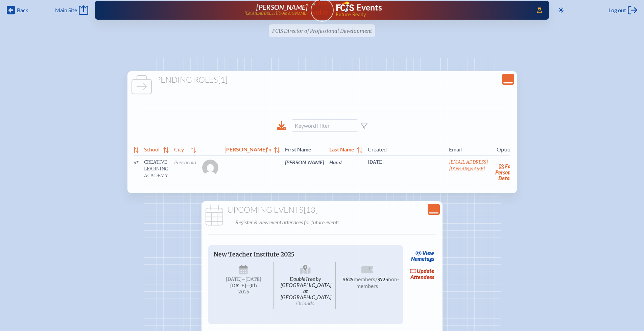 The height and width of the screenshot is (331, 644). Describe the element at coordinates (325, 125) in the screenshot. I see `input: Keyword Filter` at that location.